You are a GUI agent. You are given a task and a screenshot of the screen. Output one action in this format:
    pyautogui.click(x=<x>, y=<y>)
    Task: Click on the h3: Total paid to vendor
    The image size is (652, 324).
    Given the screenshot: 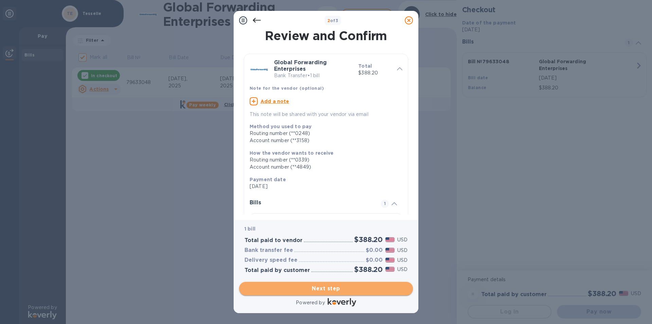 What is the action you would take?
    pyautogui.click(x=273, y=240)
    